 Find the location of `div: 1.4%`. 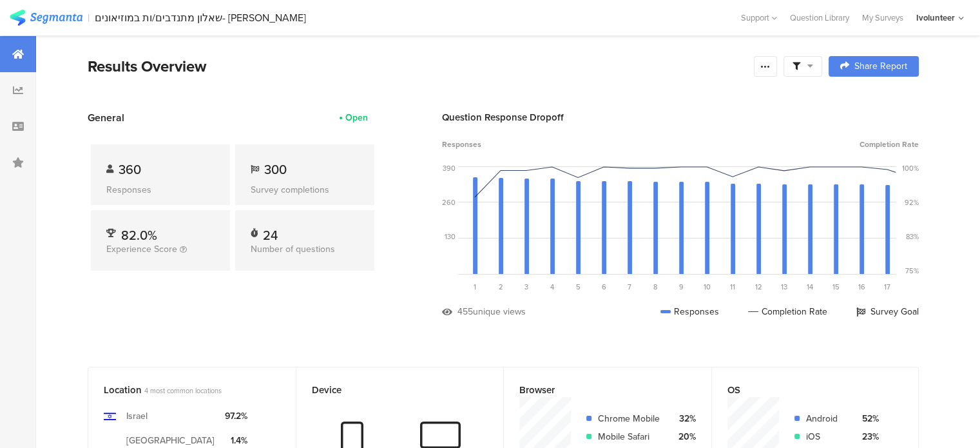

div: 1.4% is located at coordinates (236, 440).